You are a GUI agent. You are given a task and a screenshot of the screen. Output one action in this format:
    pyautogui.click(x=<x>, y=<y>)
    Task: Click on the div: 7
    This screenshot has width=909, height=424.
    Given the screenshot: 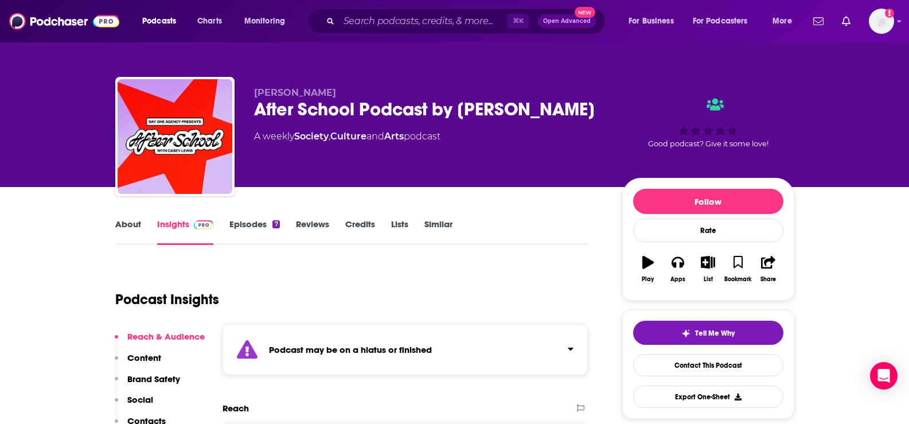 What is the action you would take?
    pyautogui.click(x=276, y=224)
    